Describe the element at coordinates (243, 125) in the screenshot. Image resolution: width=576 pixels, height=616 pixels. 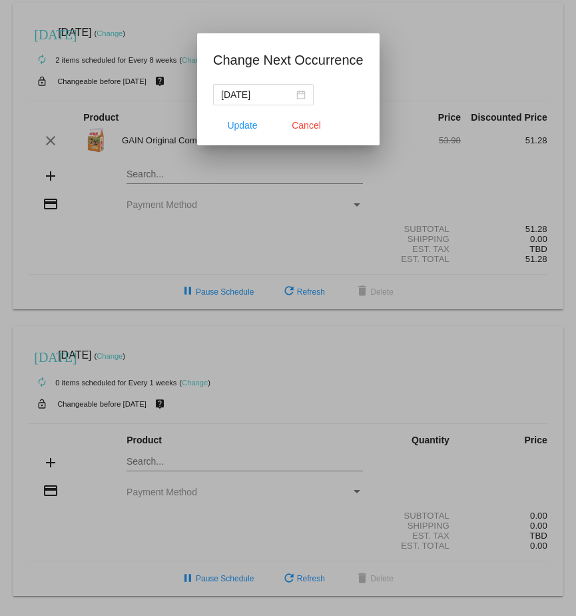
I see `button: Update` at that location.